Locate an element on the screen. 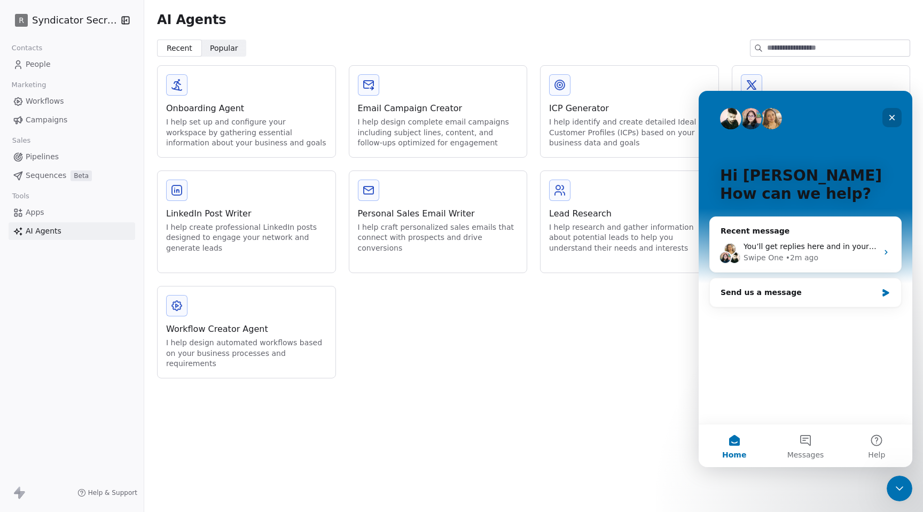 This screenshot has height=512, width=923. div: I help research and gather information about potential leads to help you understand their needs a... is located at coordinates (629, 238).